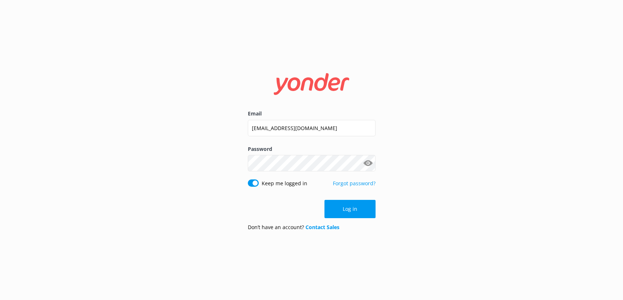  I want to click on label: Keep me logged in, so click(284, 183).